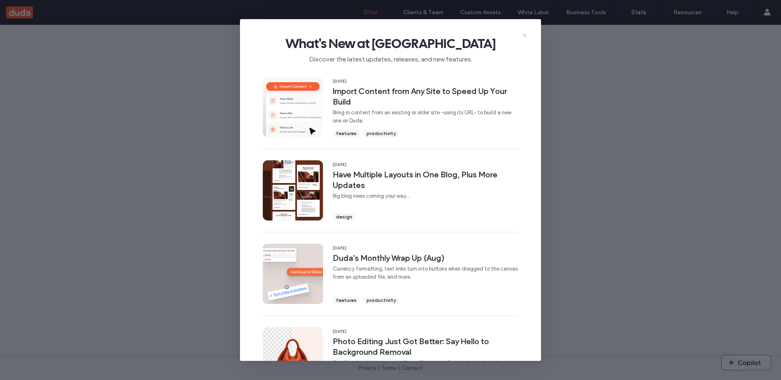 The width and height of the screenshot is (781, 380). I want to click on span: Currency formatting, text links turn into buttons when dragged to the canvas from an uploaded fil..., so click(425, 273).